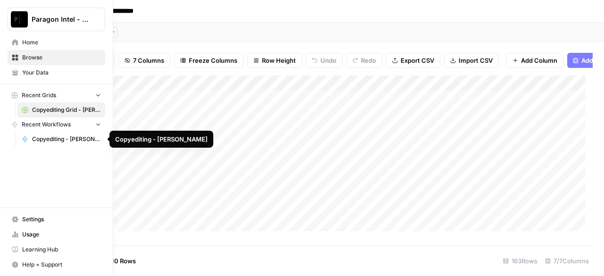  I want to click on img: Paragon Intel - Copyediting Logo, so click(19, 19).